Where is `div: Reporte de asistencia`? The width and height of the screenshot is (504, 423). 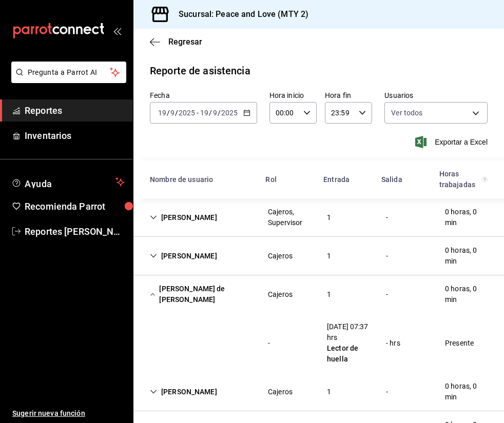
div: Reporte de asistencia is located at coordinates (200, 71).